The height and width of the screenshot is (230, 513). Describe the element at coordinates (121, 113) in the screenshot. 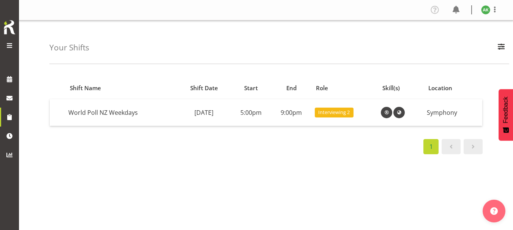

I see `td: World Poll NZ Weekdays` at that location.